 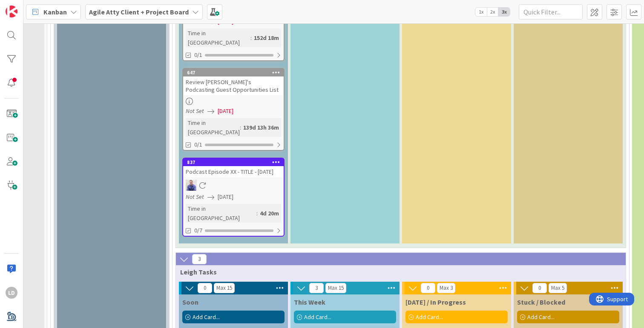 I want to click on div: 152d 18m, so click(x=266, y=38).